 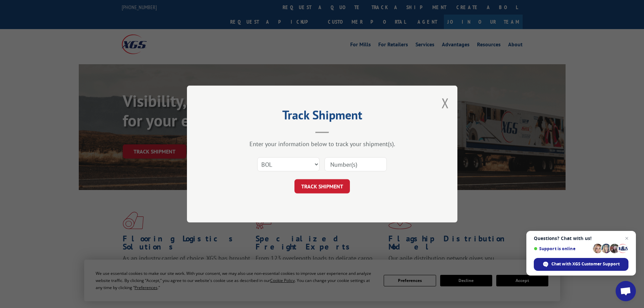 I want to click on div: Chat with XGS Customer Support, so click(x=581, y=265).